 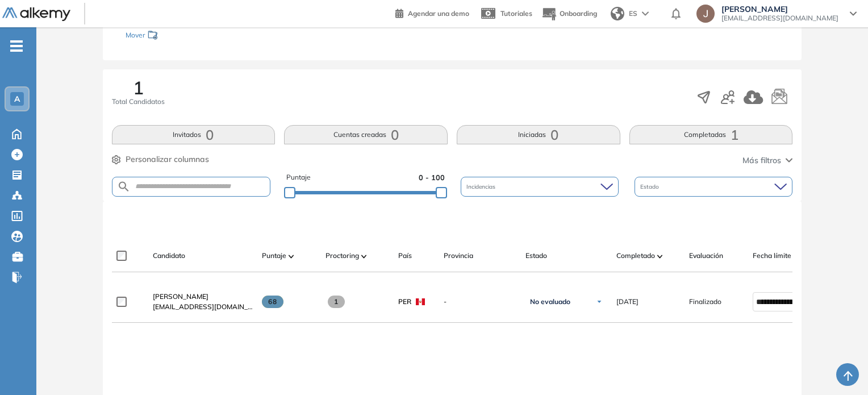 I want to click on img: Logo, so click(x=36, y=14).